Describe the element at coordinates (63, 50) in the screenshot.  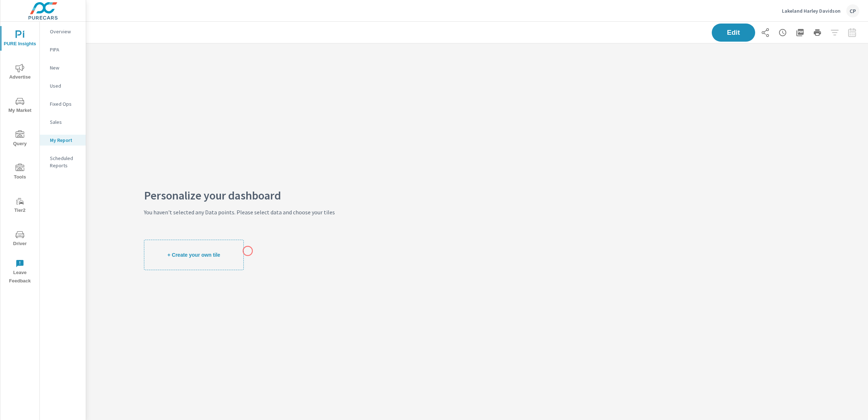
I see `div: PIPA` at that location.